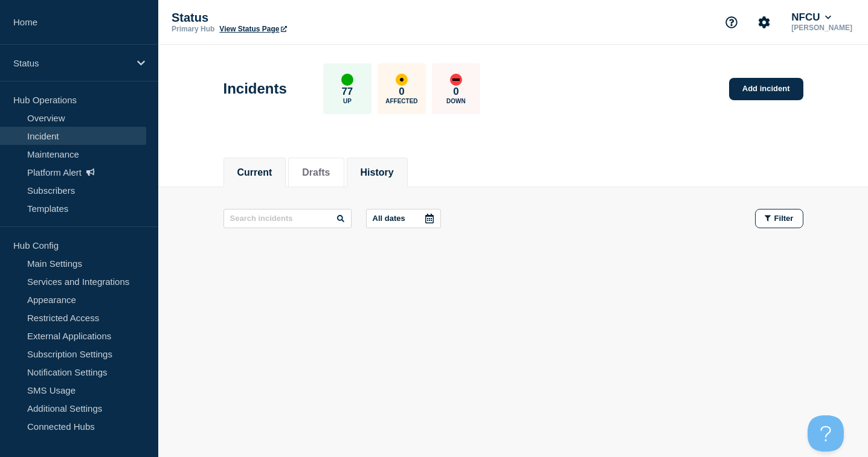 The height and width of the screenshot is (457, 868). I want to click on button: History, so click(377, 173).